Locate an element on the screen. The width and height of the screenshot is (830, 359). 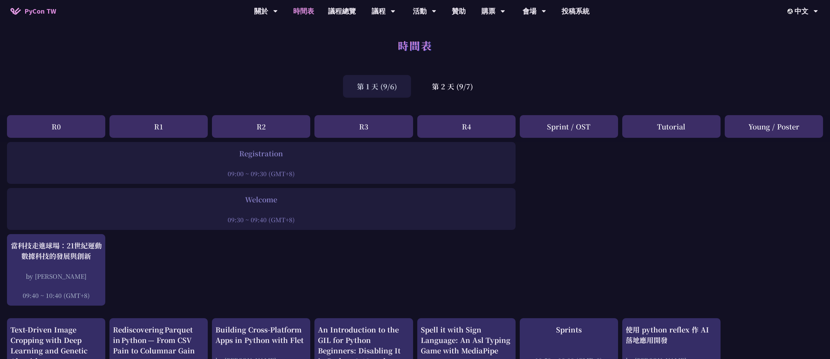
div: 使用 python reflex 作 AI 落地應用開發 is located at coordinates (672, 335).